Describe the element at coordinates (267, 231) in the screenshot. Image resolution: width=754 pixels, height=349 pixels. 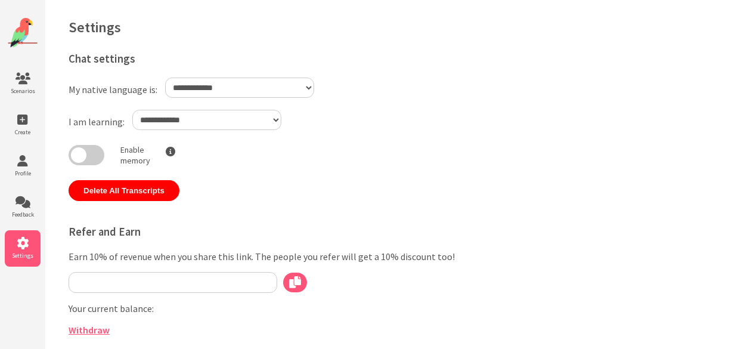
I see `h3: Refer and Earn` at that location.